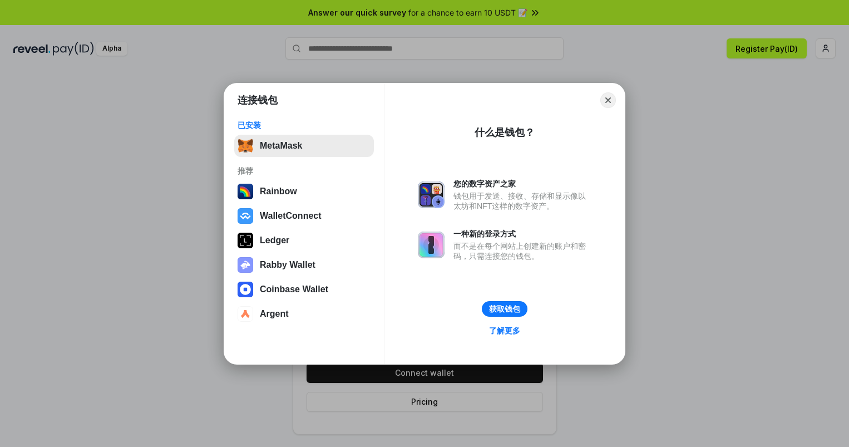 This screenshot has width=849, height=447. Describe the element at coordinates (504, 309) in the screenshot. I see `div: 获取钱包` at that location.